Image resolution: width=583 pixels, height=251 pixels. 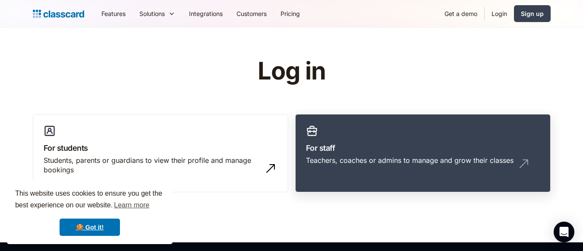 What do you see at coordinates (252, 13) in the screenshot?
I see `a: Customers` at bounding box center [252, 13].